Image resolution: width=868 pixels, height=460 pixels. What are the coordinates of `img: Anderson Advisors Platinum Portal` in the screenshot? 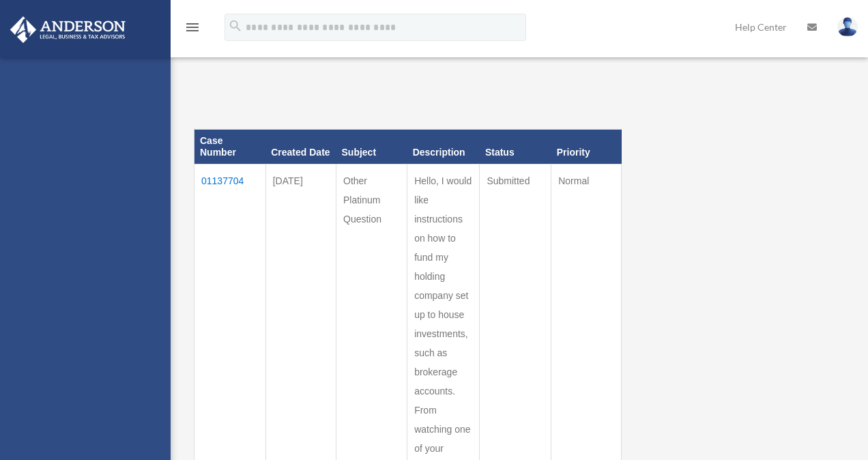 It's located at (68, 30).